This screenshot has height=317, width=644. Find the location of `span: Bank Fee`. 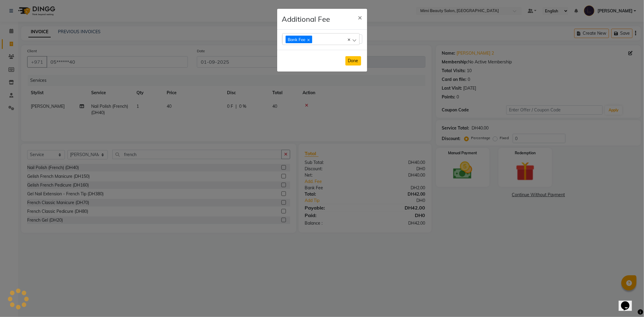

span: Bank Fee is located at coordinates (297, 39).